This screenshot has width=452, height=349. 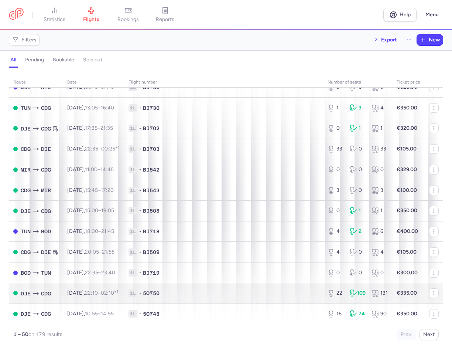 What do you see at coordinates (357, 82) in the screenshot?
I see `th: number of seats` at bounding box center [357, 82].